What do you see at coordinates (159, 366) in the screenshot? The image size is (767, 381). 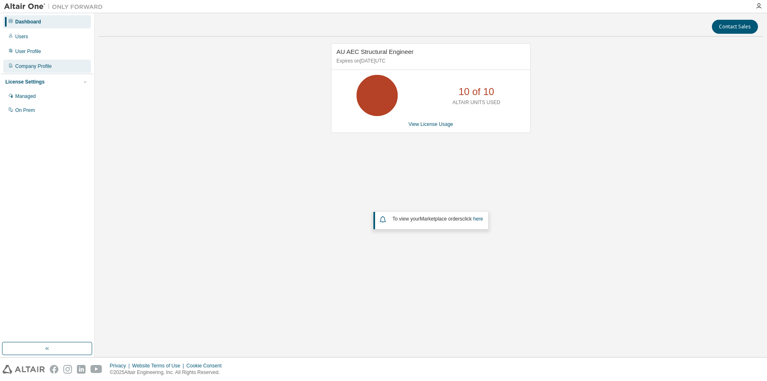 I see `div: Website Terms of Use` at bounding box center [159, 366].